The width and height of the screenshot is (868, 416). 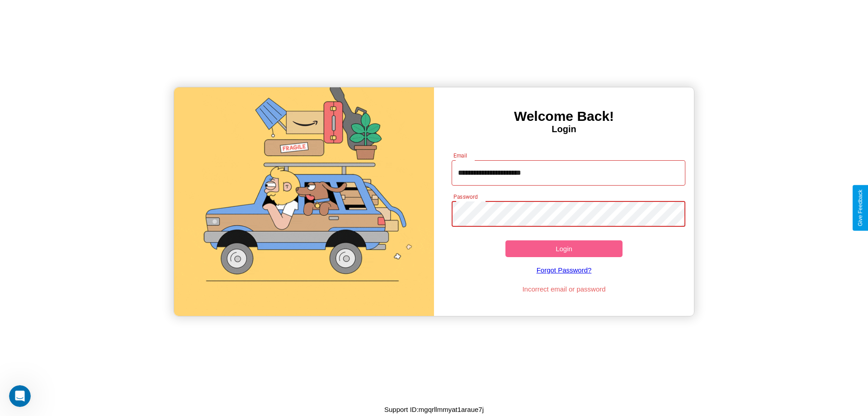 I want to click on img: gif, so click(x=304, y=201).